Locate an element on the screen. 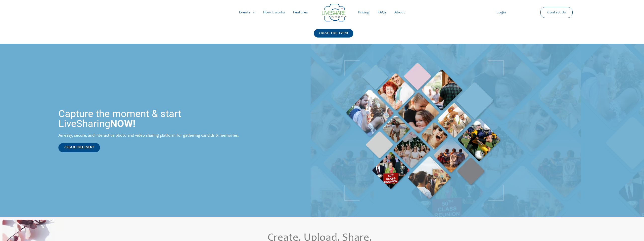  div: An easy, secure, and interactive photo and video sharing platform for gathering candids & memories. is located at coordinates (154, 136).